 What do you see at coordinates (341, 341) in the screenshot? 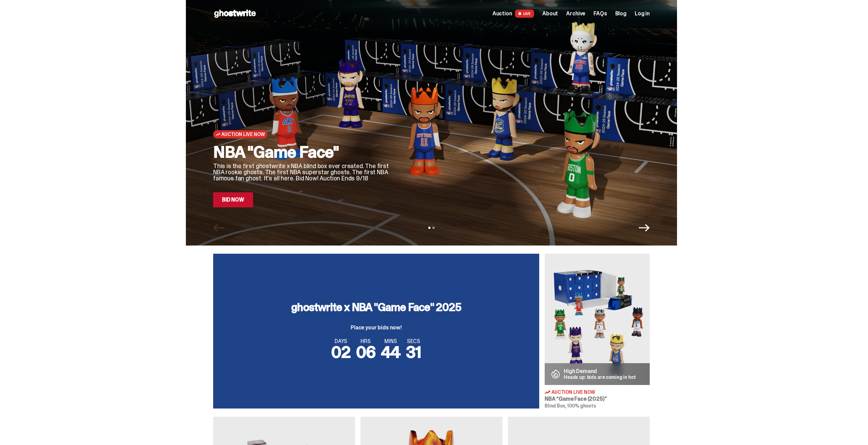
I see `span: DAYS` at bounding box center [341, 341].